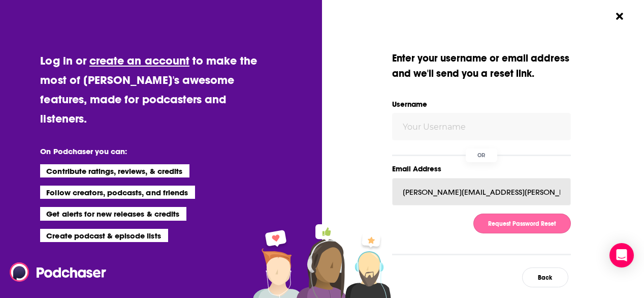 This screenshot has height=298, width=644. I want to click on li: Create podcast & episode lists, so click(104, 235).